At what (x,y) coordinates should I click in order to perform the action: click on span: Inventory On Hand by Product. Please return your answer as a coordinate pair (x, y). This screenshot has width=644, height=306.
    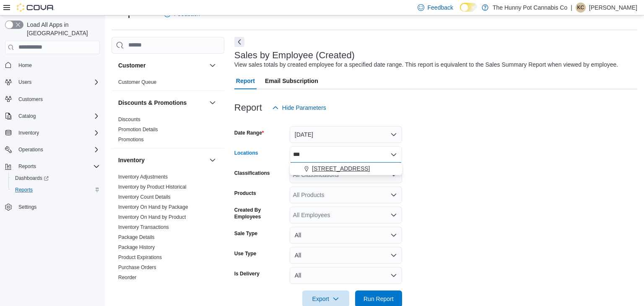
    Looking at the image, I should click on (152, 217).